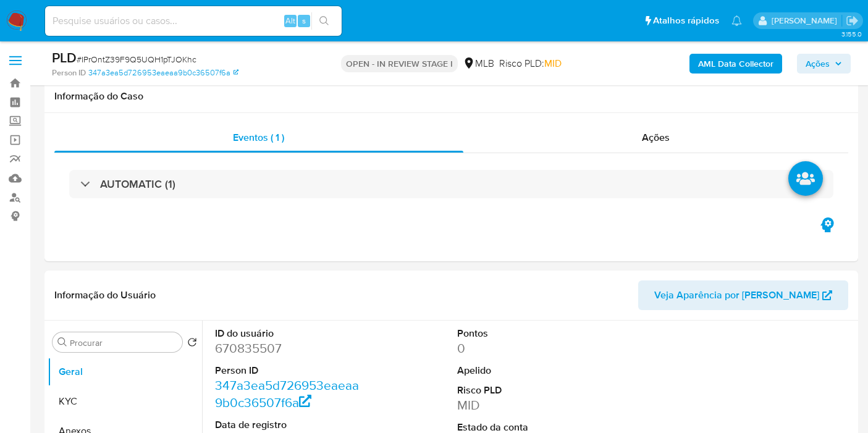 This screenshot has height=433, width=868. Describe the element at coordinates (532, 334) in the screenshot. I see `dt: Pontos` at that location.